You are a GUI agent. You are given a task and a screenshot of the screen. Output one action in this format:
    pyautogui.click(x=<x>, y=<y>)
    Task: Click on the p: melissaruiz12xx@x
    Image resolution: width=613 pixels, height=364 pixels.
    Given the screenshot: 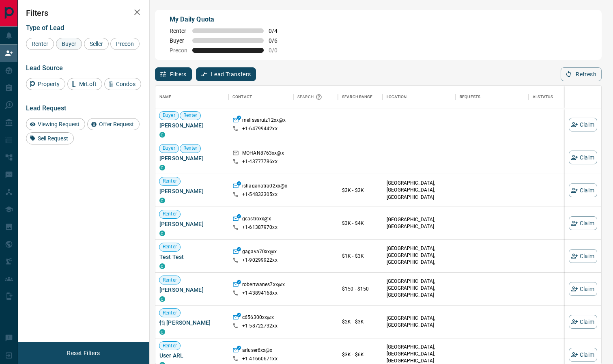 What is the action you would take?
    pyautogui.click(x=264, y=121)
    